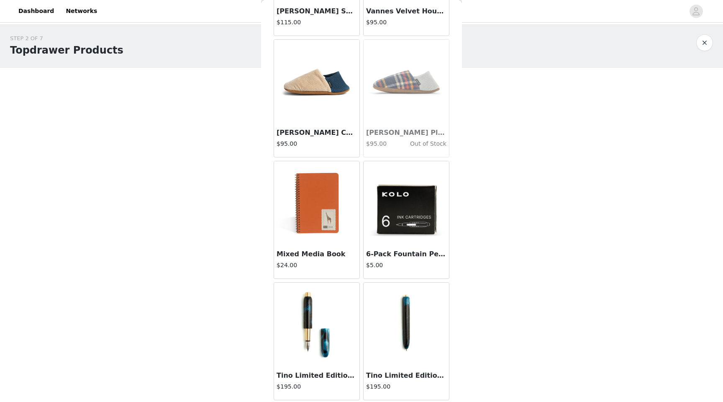  I want to click on a: Dashboard, so click(36, 11).